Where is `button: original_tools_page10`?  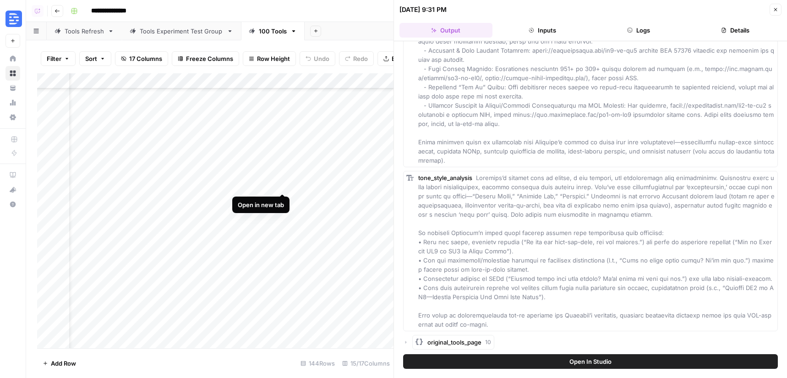 button: original_tools_page10 is located at coordinates (453, 342).